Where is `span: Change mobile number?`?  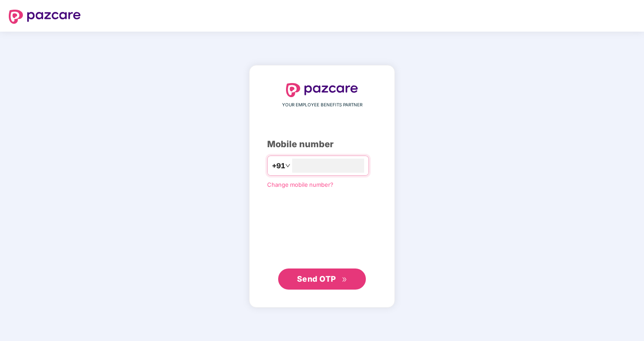 span: Change mobile number? is located at coordinates (300, 184).